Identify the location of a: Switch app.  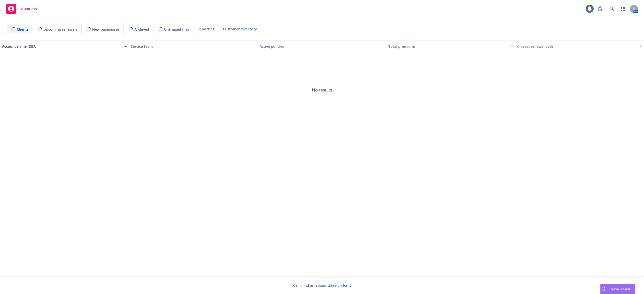
(624, 9).